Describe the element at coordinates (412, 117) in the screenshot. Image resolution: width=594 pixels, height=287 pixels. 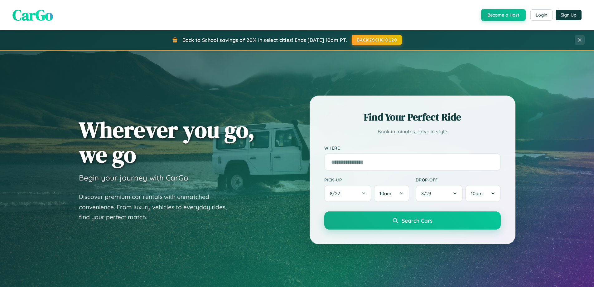
I see `h2: Find Your Perfect Ride` at that location.